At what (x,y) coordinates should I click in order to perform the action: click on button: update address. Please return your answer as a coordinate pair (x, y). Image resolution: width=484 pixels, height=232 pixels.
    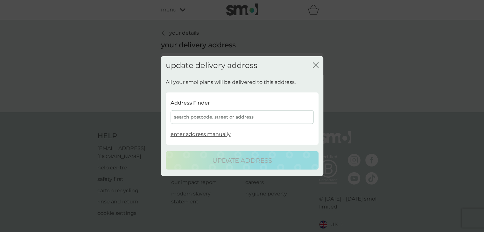
    Looking at the image, I should click on (242, 160).